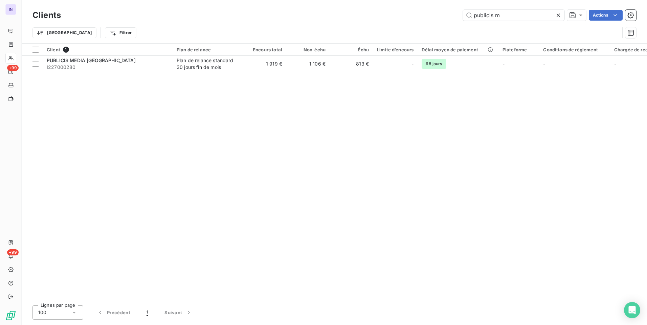  What do you see at coordinates (208, 50) in the screenshot?
I see `div: Plan de relance` at bounding box center [208, 50].